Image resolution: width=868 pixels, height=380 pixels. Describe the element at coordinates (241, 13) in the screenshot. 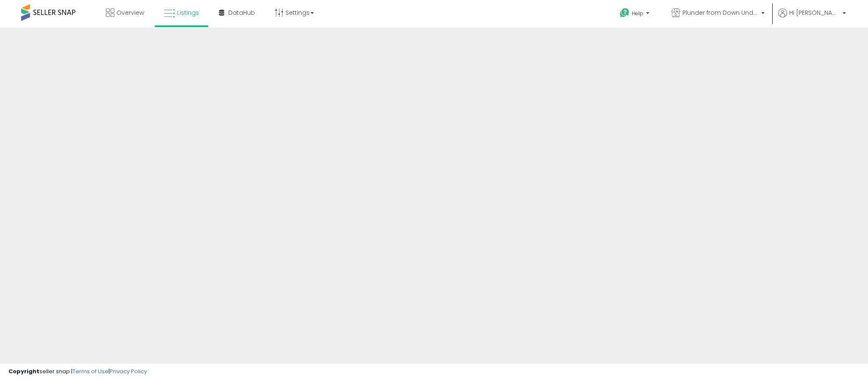

I see `span: DataHub` at that location.